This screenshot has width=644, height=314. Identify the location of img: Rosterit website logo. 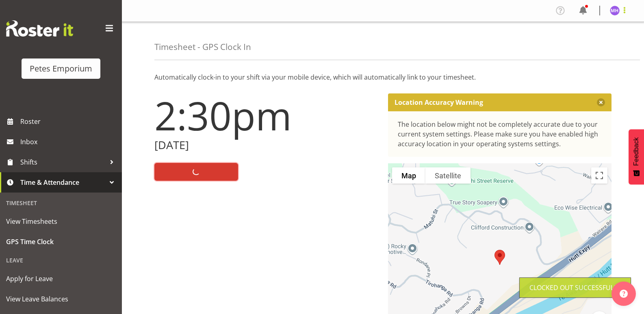
(39, 28).